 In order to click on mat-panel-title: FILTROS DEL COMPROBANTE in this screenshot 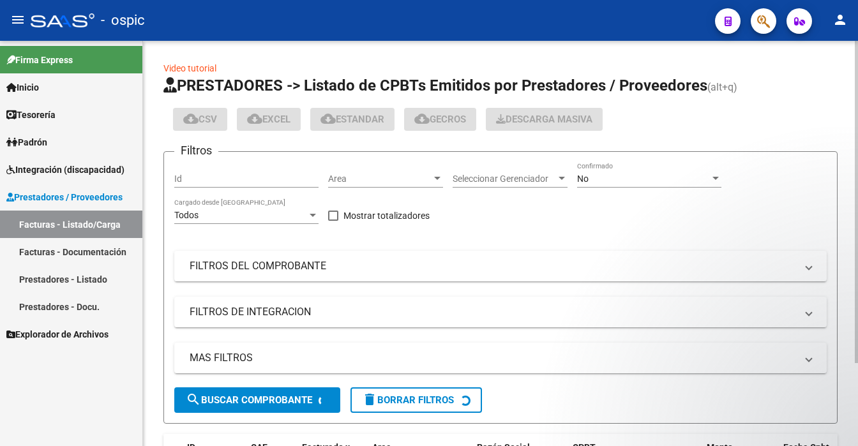, I will do `click(493, 266)`.